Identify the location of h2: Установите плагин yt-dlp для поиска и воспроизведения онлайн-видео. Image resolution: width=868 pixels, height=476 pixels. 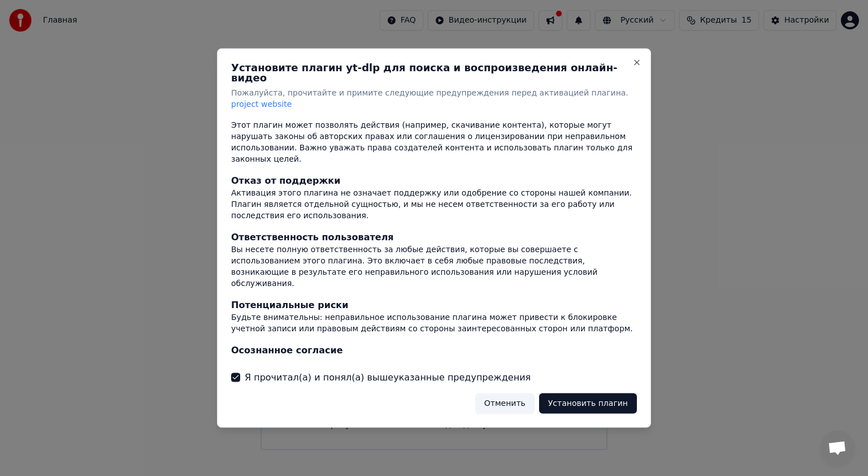
(434, 73).